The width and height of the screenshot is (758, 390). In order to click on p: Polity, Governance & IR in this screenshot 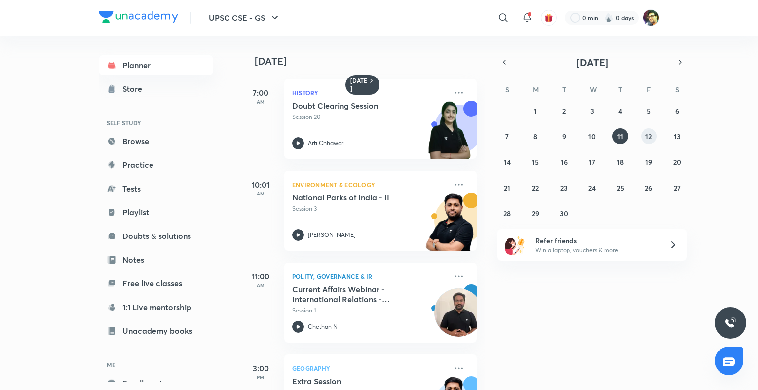, I will do `click(369, 276)`.